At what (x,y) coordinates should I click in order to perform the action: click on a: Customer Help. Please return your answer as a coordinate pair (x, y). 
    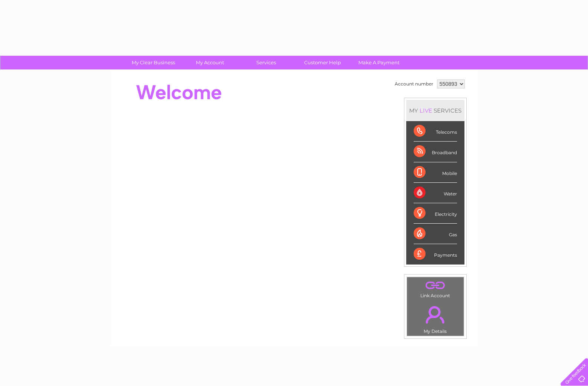
    Looking at the image, I should click on (322, 62).